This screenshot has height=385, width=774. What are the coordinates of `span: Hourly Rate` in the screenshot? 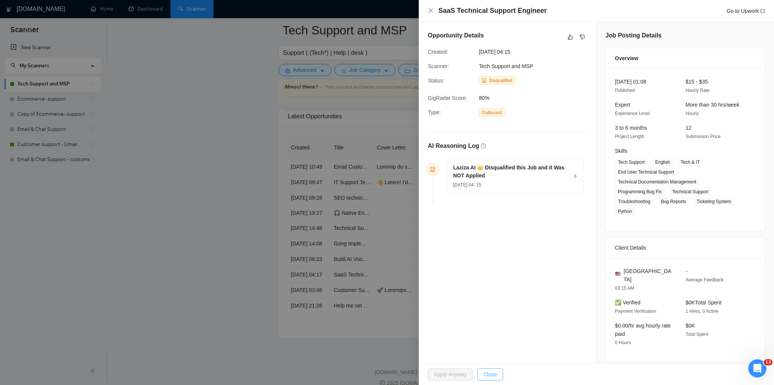 It's located at (697, 90).